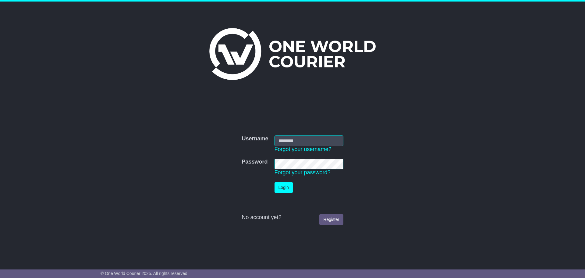  What do you see at coordinates (303, 172) in the screenshot?
I see `a: Forgot your password?` at bounding box center [303, 172].